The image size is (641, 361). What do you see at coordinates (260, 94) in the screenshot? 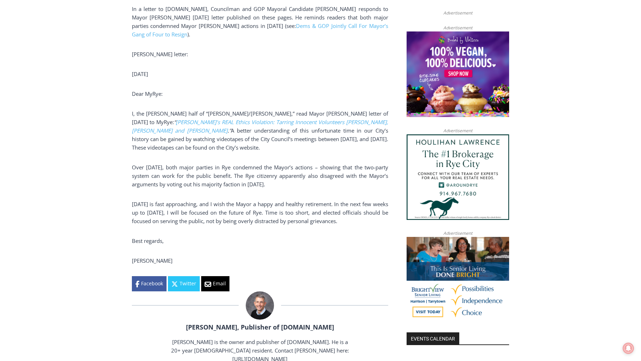
I see `p: Dear MyRye:` at bounding box center [260, 94].